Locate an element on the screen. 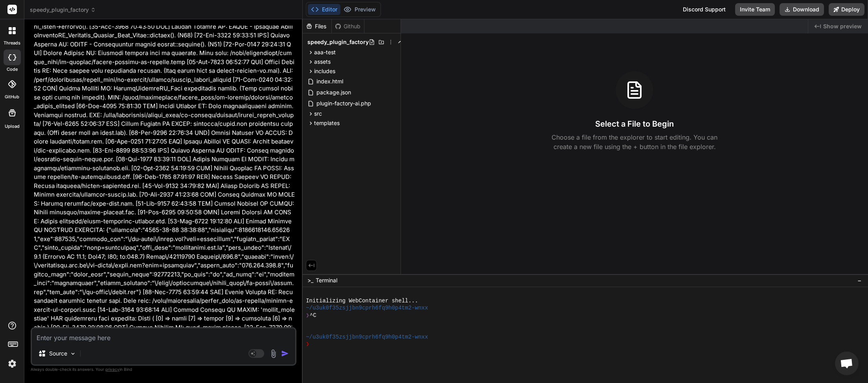 The width and height of the screenshot is (868, 383). button: Deploy is located at coordinates (846, 10).